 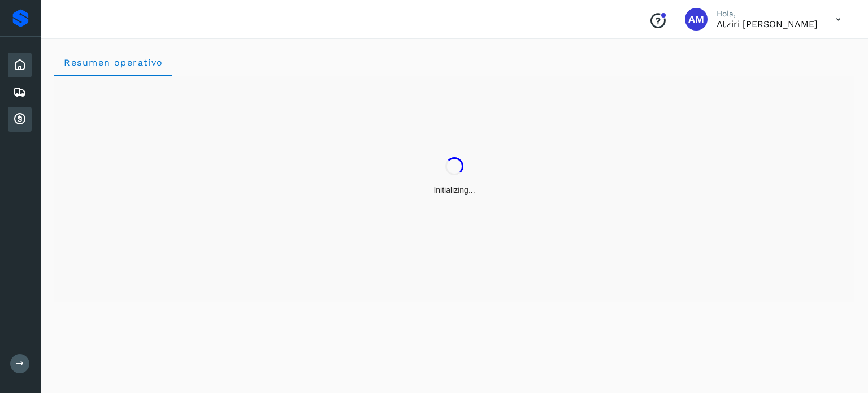 What do you see at coordinates (20, 65) in the screenshot?
I see `div: Inicio` at bounding box center [20, 65].